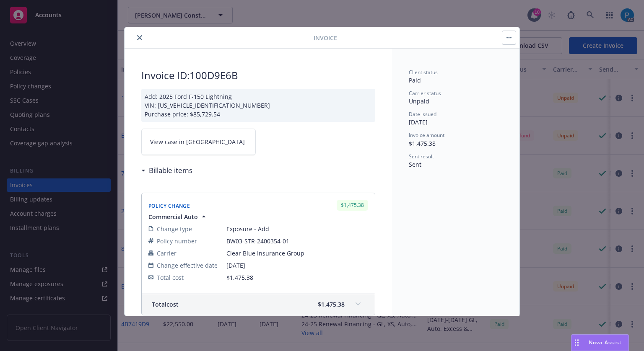 The height and width of the screenshot is (351, 644). Describe the element at coordinates (298, 241) in the screenshot. I see `span: BW03-STR-2400354-01` at that location.